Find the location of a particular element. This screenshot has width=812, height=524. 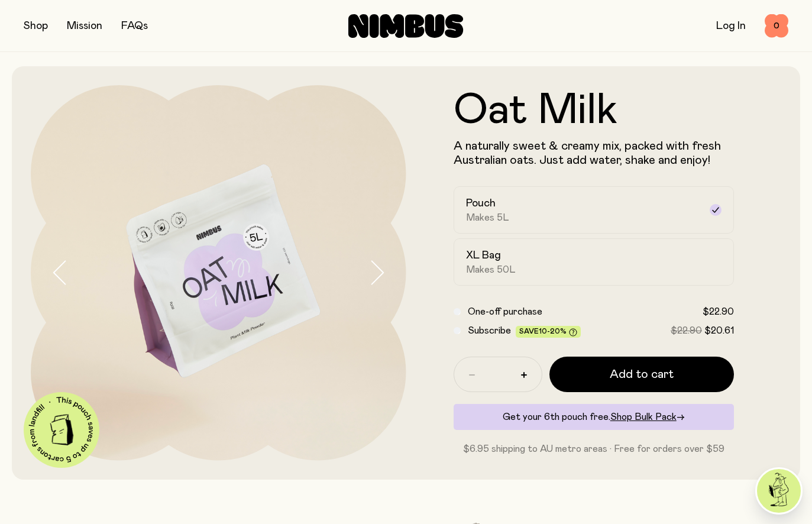

span: Subscribe is located at coordinates (489, 331).